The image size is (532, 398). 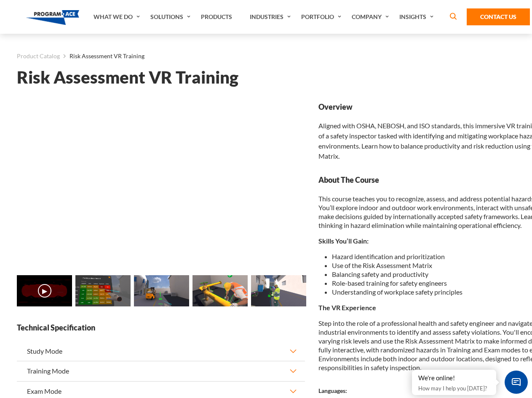 What do you see at coordinates (38, 56) in the screenshot?
I see `a: Product Catalog` at bounding box center [38, 56].